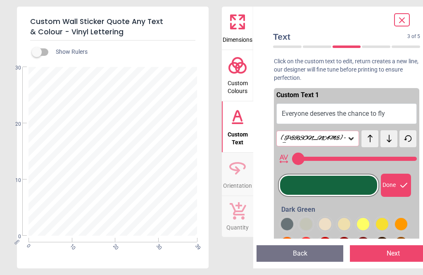 Image resolution: width=423 pixels, height=275 pixels. I want to click on div: red-orange, so click(306, 243).